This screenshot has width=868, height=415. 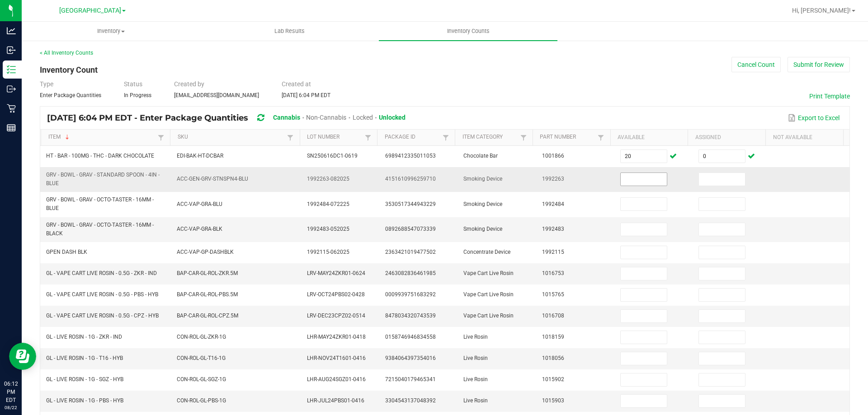 What do you see at coordinates (553, 337) in the screenshot?
I see `span: 1018159` at bounding box center [553, 337].